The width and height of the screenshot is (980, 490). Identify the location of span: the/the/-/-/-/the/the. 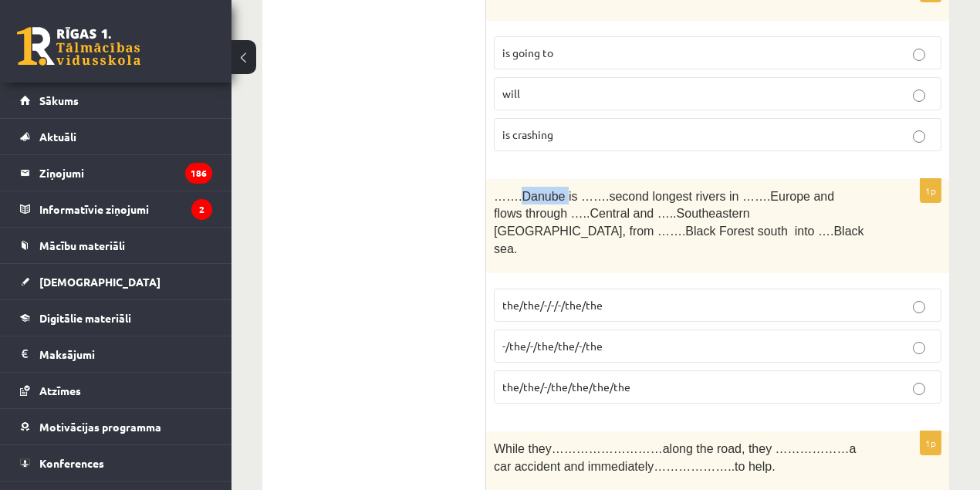
(553, 304).